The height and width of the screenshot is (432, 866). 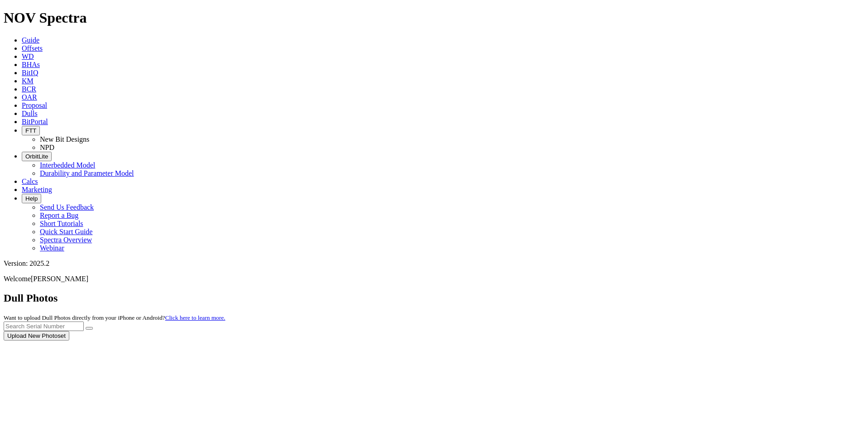 I want to click on a: Dulls, so click(x=29, y=113).